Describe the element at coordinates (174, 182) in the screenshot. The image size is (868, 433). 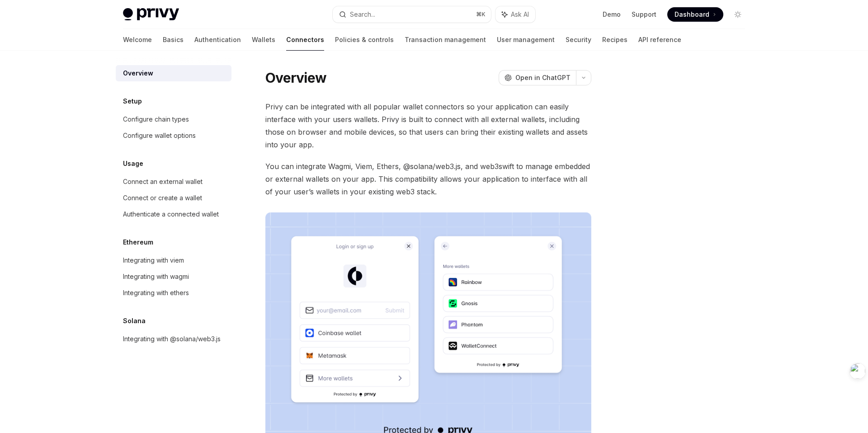
I see `a: Connect an external wallet` at that location.